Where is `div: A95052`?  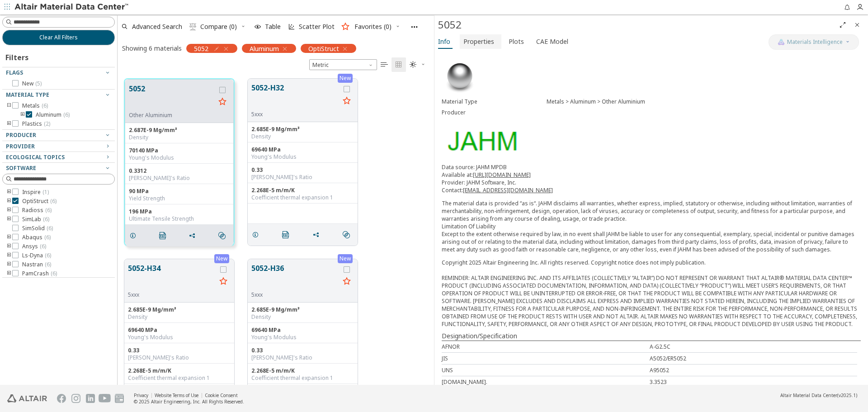
div: A95052 is located at coordinates (753, 370).